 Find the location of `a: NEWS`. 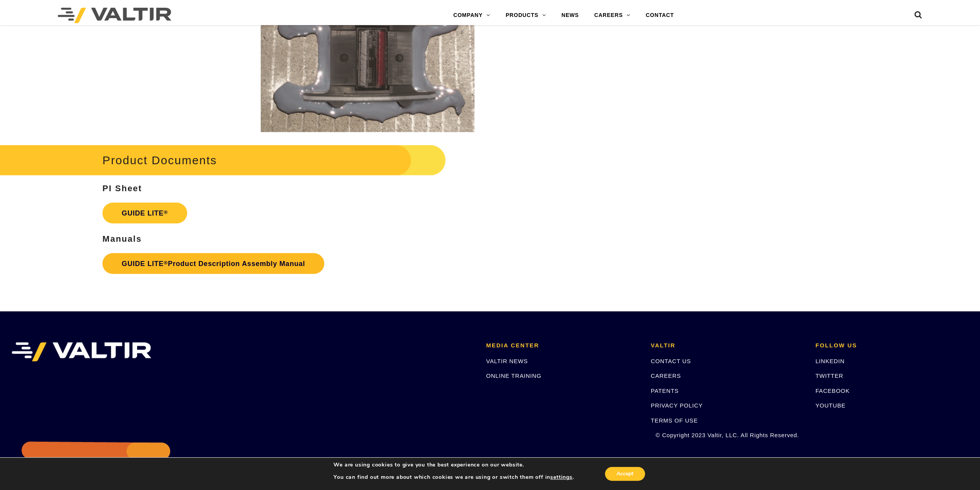

a: NEWS is located at coordinates (570, 16).